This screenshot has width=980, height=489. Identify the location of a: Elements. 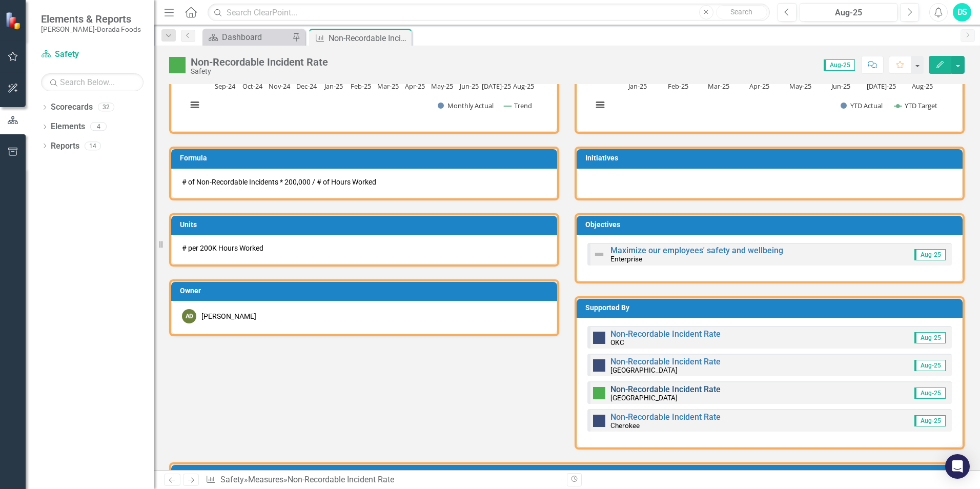
(67, 127).